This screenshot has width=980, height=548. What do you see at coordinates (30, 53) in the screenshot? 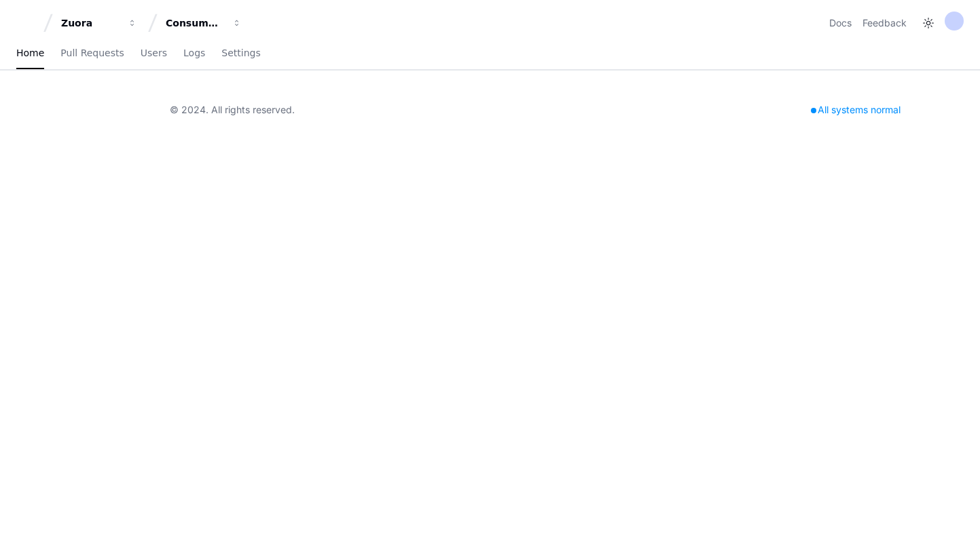
I see `span: Home` at bounding box center [30, 53].